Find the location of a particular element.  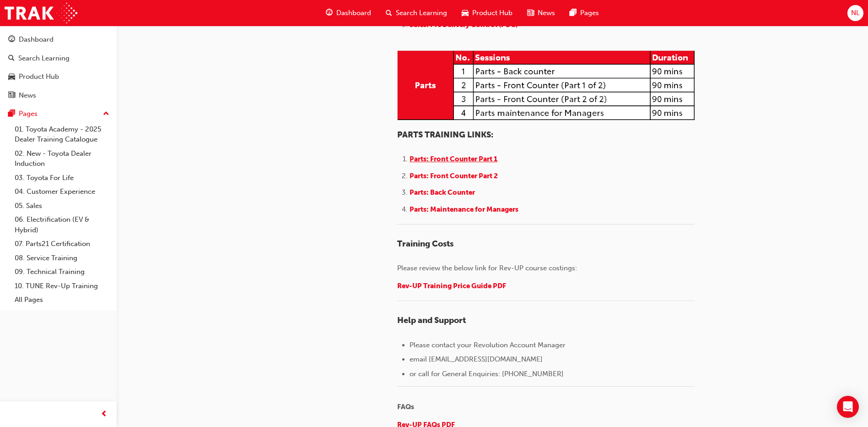

a: 08. Service Training is located at coordinates (62, 258).